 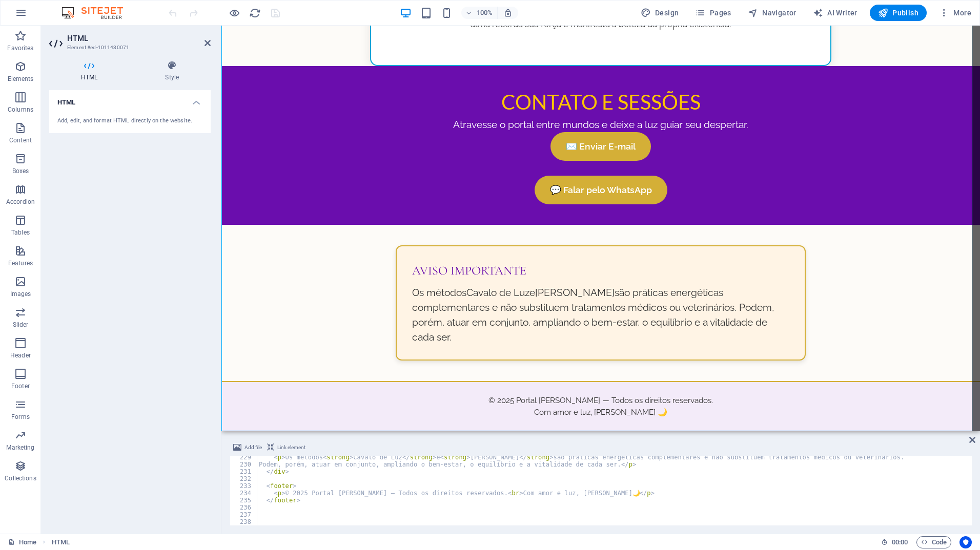 What do you see at coordinates (660, 13) in the screenshot?
I see `span: Design` at bounding box center [660, 13].